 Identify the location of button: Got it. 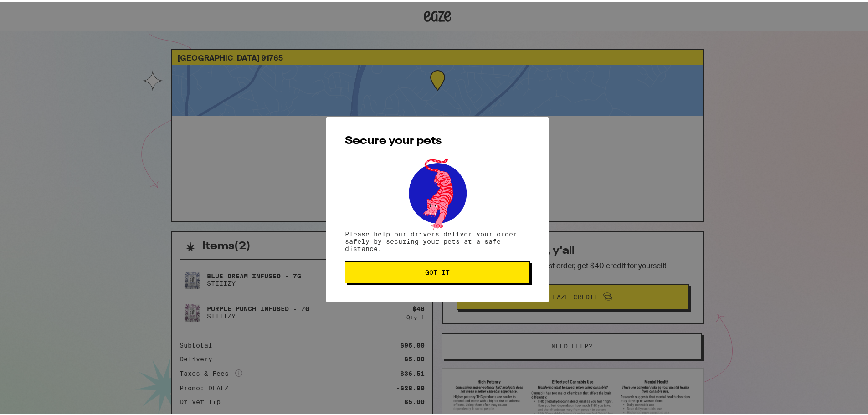
(438, 270).